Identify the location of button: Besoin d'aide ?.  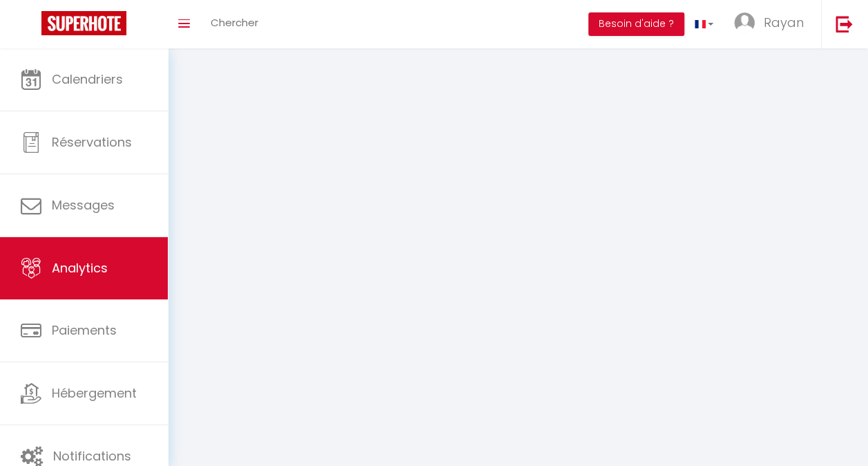
(636, 24).